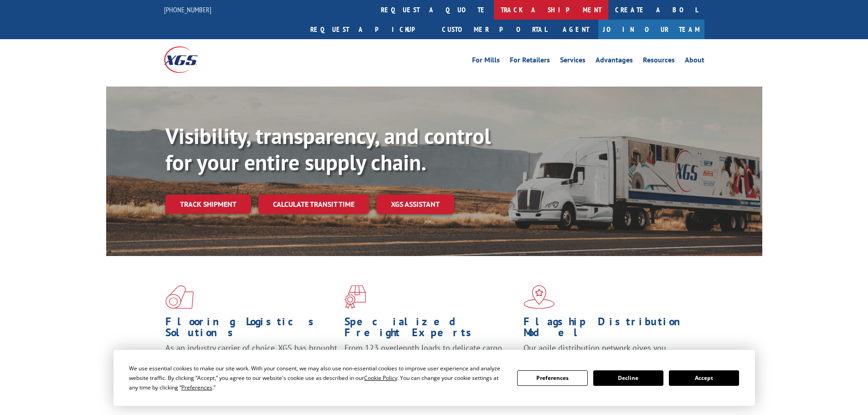  Describe the element at coordinates (539, 297) in the screenshot. I see `img: xgs-icon-flagship-distribution-model-red` at that location.